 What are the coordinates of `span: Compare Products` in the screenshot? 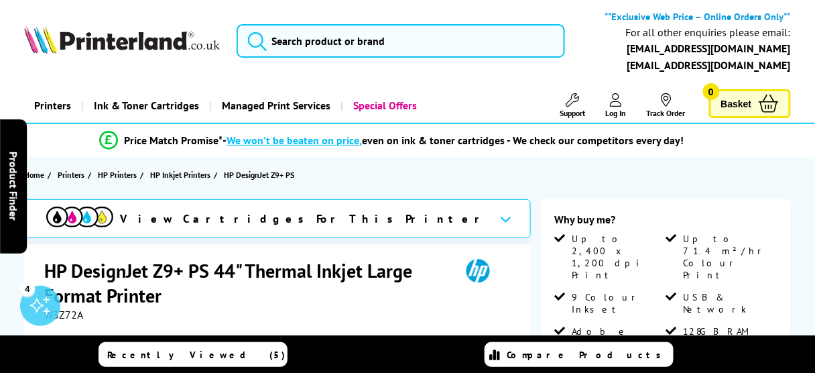 It's located at (588, 355).